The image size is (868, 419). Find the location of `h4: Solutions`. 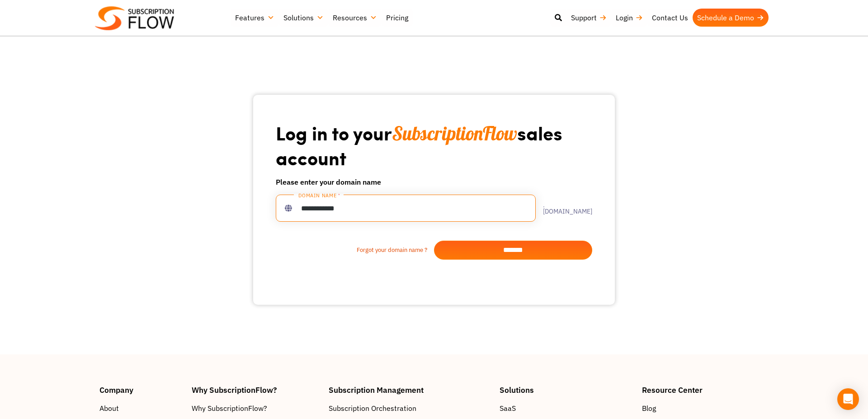

h4: Solutions is located at coordinates (566, 390).